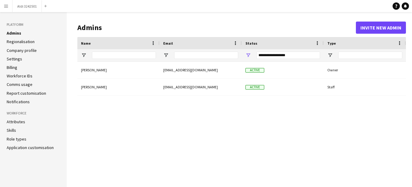 Image resolution: width=412 pixels, height=187 pixels. Describe the element at coordinates (371, 55) in the screenshot. I see `input: Type Filter Input` at that location.